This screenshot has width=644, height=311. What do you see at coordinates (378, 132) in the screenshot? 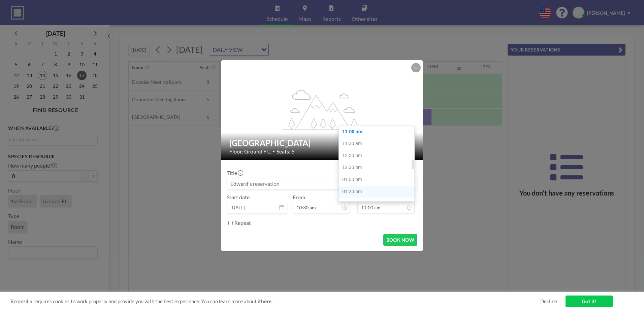
I see `div: 11:00 am` at bounding box center [378, 132].